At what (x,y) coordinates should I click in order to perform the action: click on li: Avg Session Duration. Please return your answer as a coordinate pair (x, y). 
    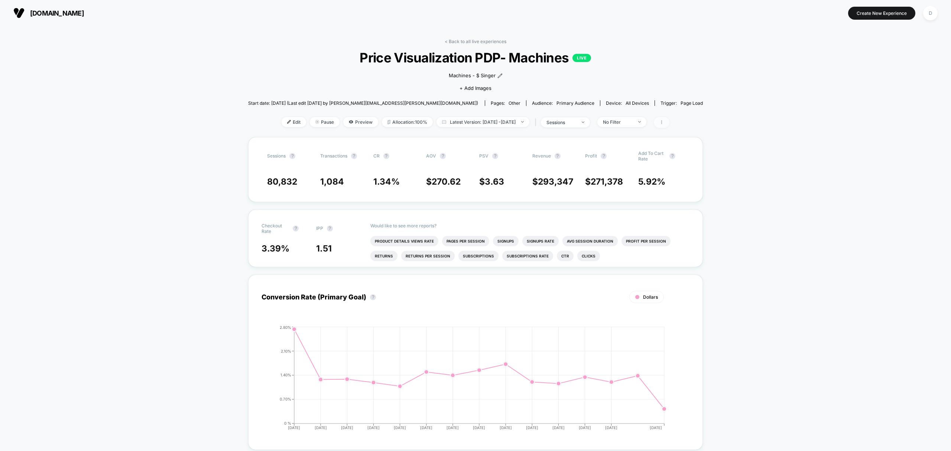
    Looking at the image, I should click on (590, 241).